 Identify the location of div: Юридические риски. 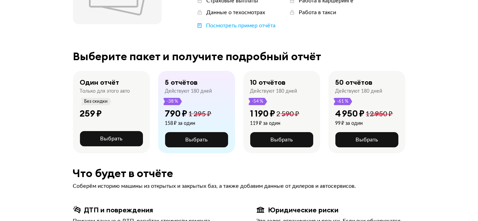
(303, 210).